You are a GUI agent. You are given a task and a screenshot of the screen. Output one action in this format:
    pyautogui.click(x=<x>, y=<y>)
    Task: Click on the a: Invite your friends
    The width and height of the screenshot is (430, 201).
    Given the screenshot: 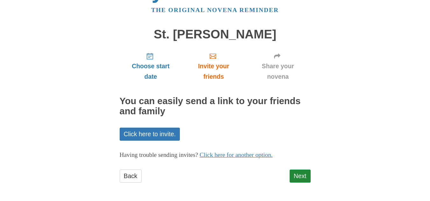 What is the action you would take?
    pyautogui.click(x=213, y=66)
    